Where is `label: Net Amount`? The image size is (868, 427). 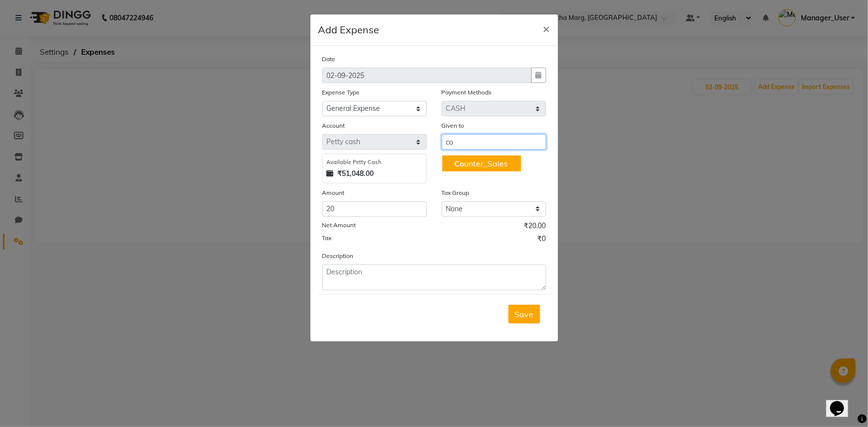 label: Net Amount is located at coordinates (339, 226).